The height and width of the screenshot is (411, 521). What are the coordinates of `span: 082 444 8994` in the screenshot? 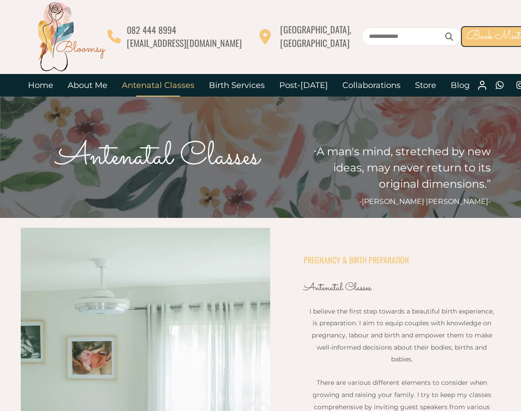 It's located at (152, 30).